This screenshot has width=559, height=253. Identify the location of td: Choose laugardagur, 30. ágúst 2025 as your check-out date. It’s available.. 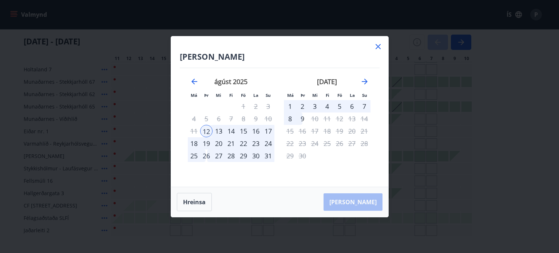
(256, 156).